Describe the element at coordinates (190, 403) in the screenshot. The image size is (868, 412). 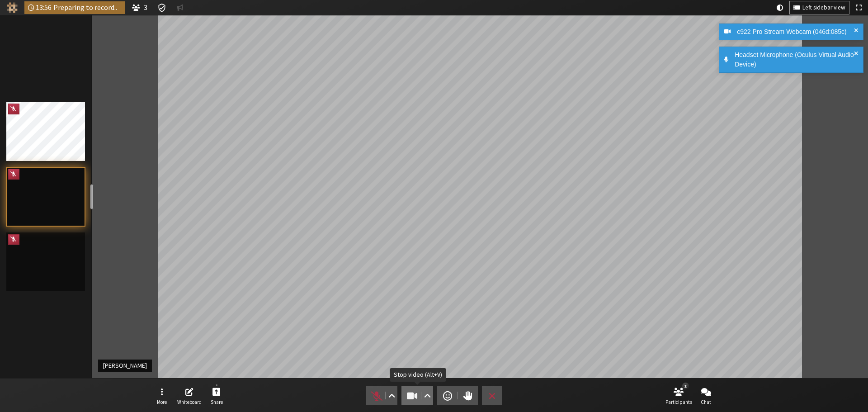
I see `span: Whiteboard` at that location.